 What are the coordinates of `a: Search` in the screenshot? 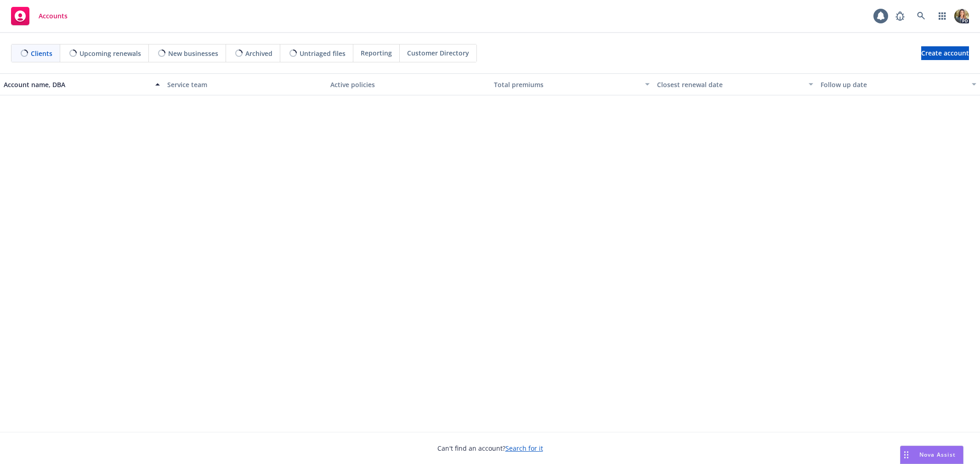 It's located at (921, 16).